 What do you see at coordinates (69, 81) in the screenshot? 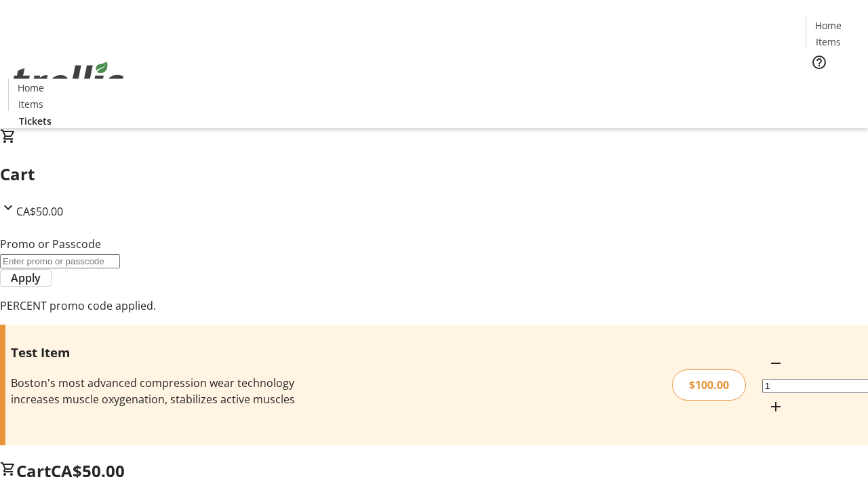
I see `img: Orient E2E Organization EVafVybPio's Logo` at bounding box center [69, 81].